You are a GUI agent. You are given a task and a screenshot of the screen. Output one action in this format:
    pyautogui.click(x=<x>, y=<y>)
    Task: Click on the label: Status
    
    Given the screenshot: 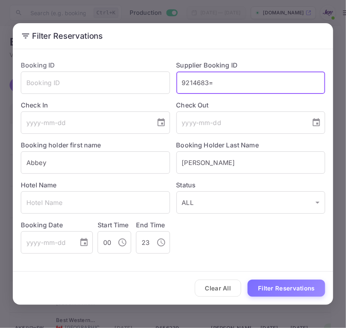 What is the action you would take?
    pyautogui.click(x=251, y=185)
    